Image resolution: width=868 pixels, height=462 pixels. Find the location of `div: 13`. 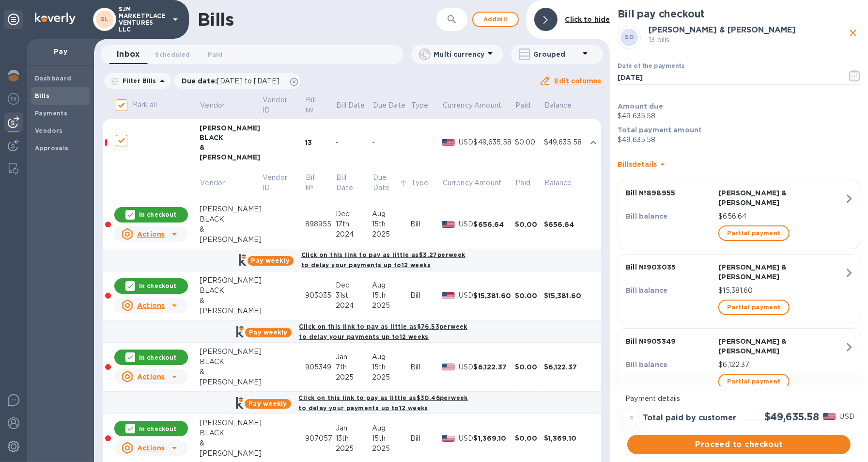

div: 13 is located at coordinates (320, 143).